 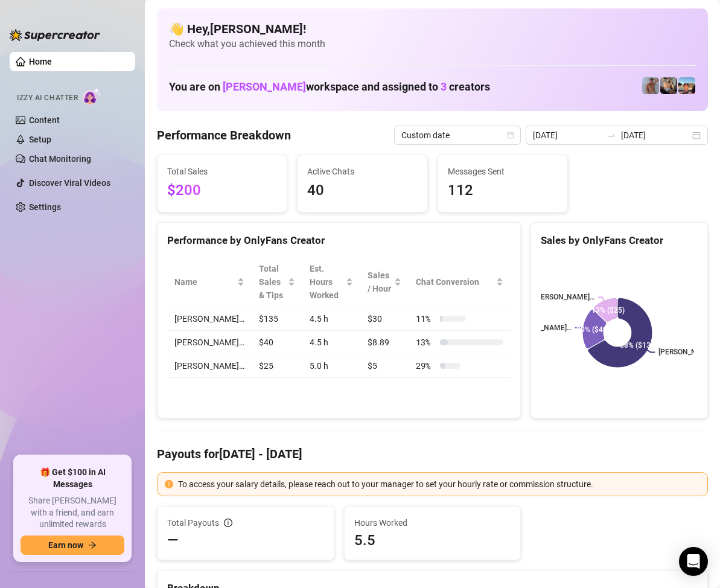 What do you see at coordinates (433, 541) in the screenshot?
I see `span: 5.5` at bounding box center [433, 541].